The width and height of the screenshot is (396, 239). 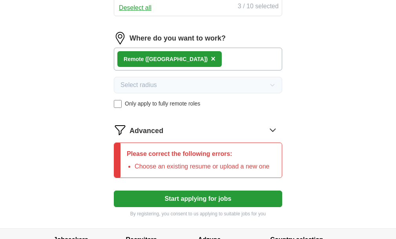 I want to click on p: By registering, you consent to us applying to suitable jobs for you, so click(x=198, y=213).